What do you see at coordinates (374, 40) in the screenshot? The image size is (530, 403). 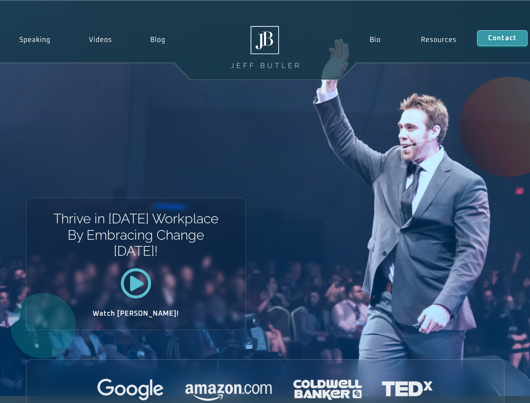 I see `a: Bio` at bounding box center [374, 40].